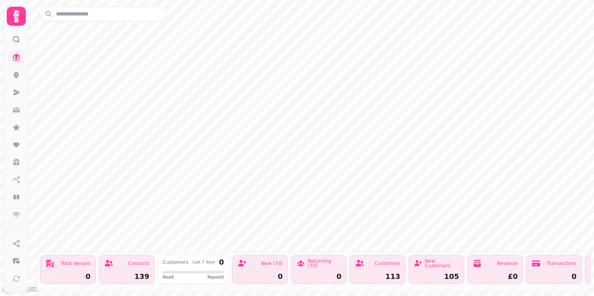 This screenshot has width=594, height=296. Describe the element at coordinates (203, 262) in the screenshot. I see `div: Last 7 days` at that location.